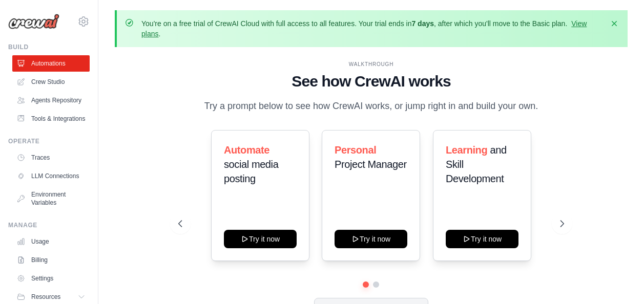  What do you see at coordinates (34, 21) in the screenshot?
I see `img: Logo` at bounding box center [34, 21].